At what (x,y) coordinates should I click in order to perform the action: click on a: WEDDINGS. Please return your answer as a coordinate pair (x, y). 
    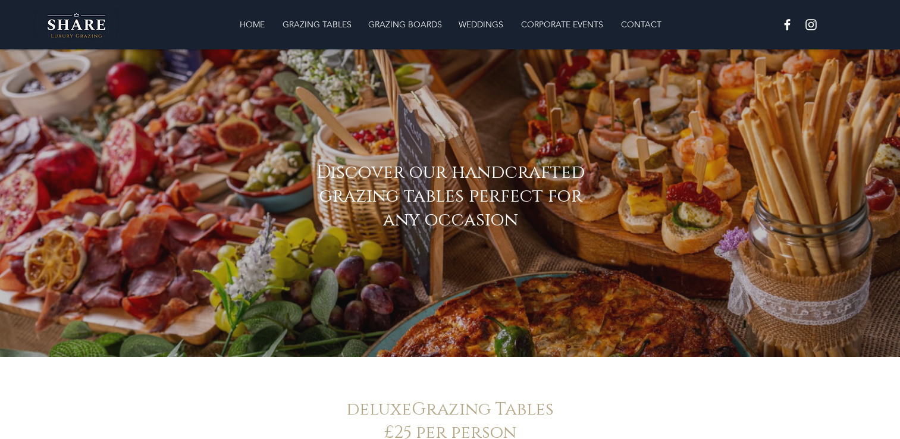
    Looking at the image, I should click on (480, 24).